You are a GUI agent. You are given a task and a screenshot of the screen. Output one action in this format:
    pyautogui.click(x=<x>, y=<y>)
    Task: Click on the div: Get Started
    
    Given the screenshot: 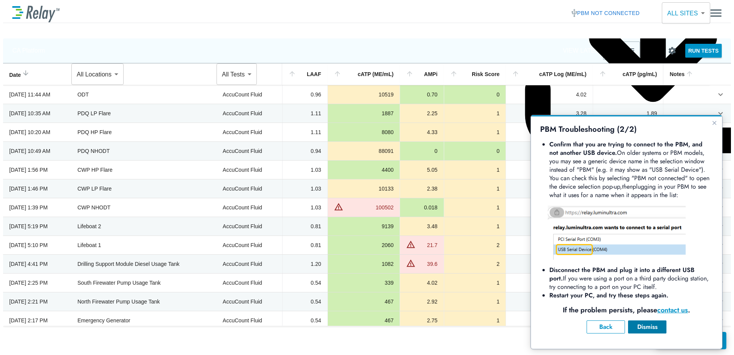 What is the action you would take?
    pyautogui.click(x=31, y=9)
    